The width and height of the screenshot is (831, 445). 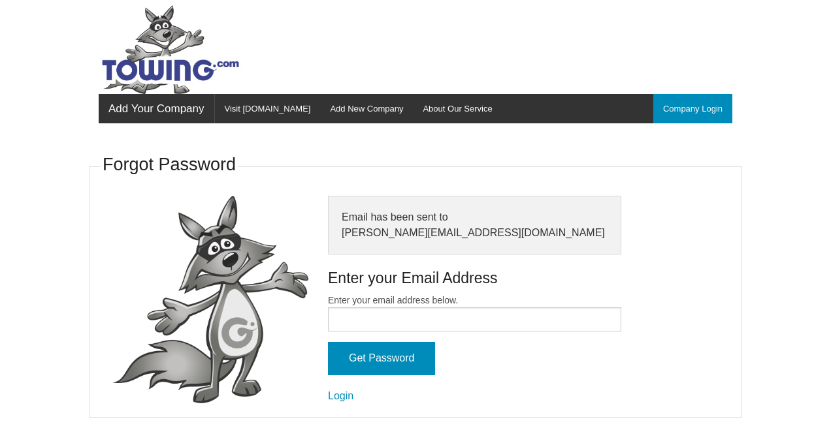 I want to click on h4: Enter your Email Address, so click(x=474, y=278).